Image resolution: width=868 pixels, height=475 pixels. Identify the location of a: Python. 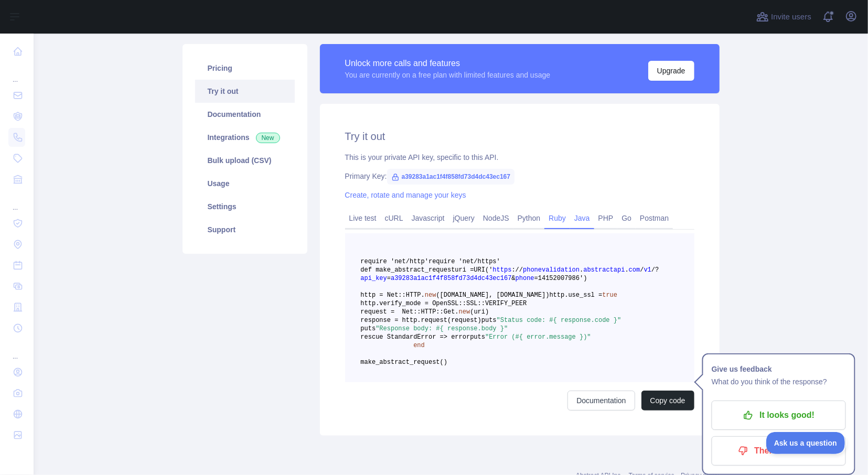
(529, 218).